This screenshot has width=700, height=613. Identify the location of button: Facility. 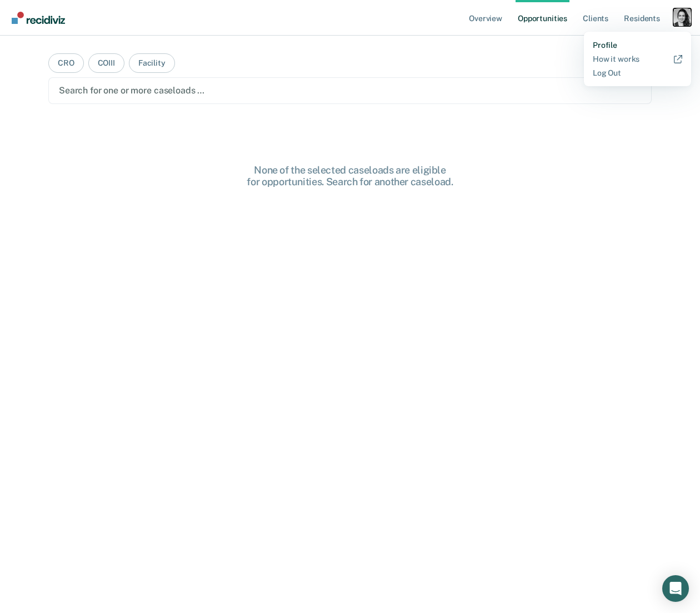
(152, 63).